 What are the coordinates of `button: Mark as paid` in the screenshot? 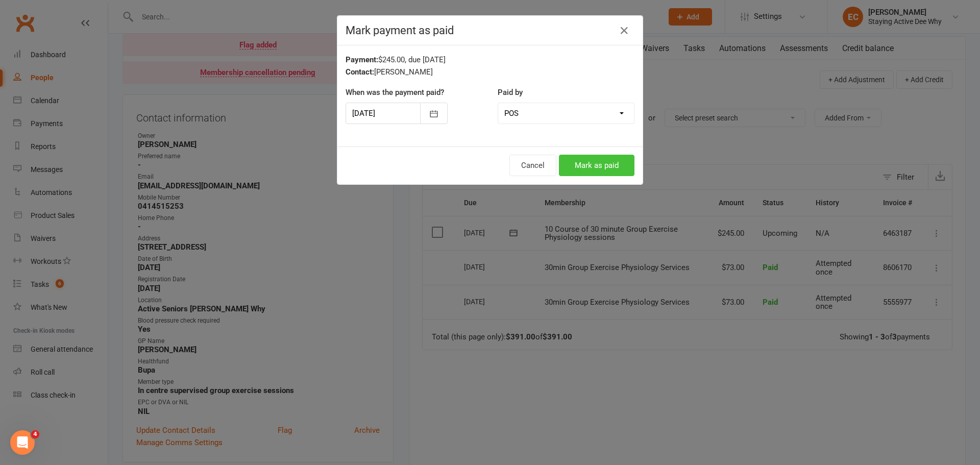 It's located at (597, 165).